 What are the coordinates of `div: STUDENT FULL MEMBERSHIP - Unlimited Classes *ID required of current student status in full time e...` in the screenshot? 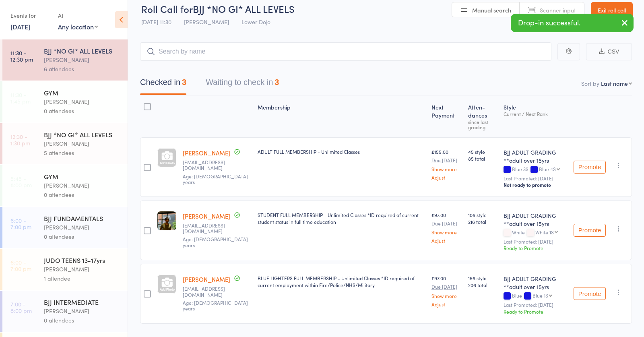 It's located at (341, 218).